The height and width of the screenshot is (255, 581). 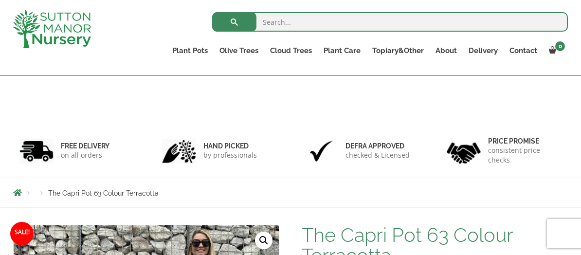 What do you see at coordinates (103, 193) in the screenshot?
I see `span: The Capri Pot 63 Colour Terracotta` at bounding box center [103, 193].